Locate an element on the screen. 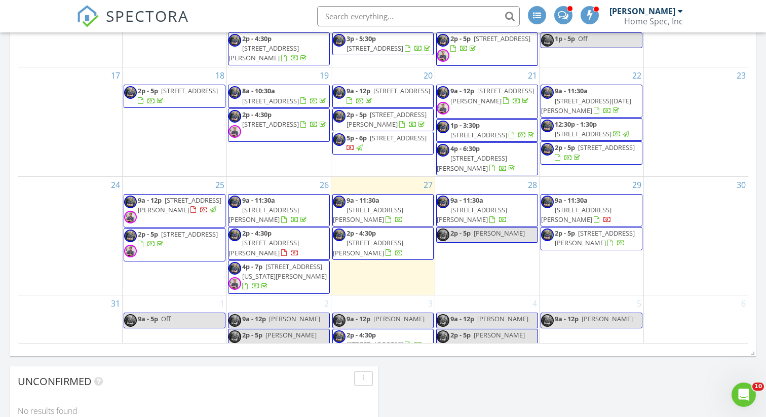 Image resolution: width=766 pixels, height=417 pixels. td: Go to September 3, 2025 is located at coordinates (383, 324).